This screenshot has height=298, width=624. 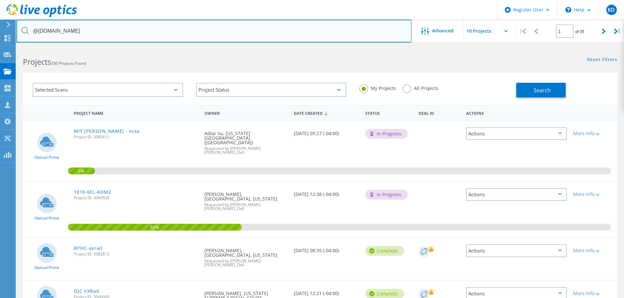 I want to click on span: Project ID: 3082812, so click(x=136, y=254).